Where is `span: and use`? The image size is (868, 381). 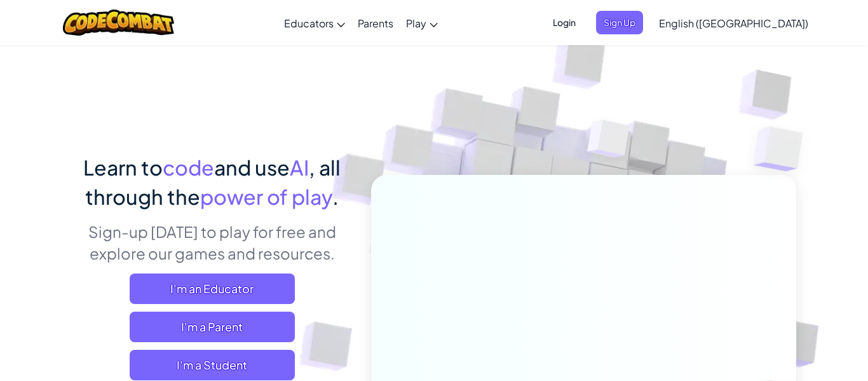 span: and use is located at coordinates (252, 167).